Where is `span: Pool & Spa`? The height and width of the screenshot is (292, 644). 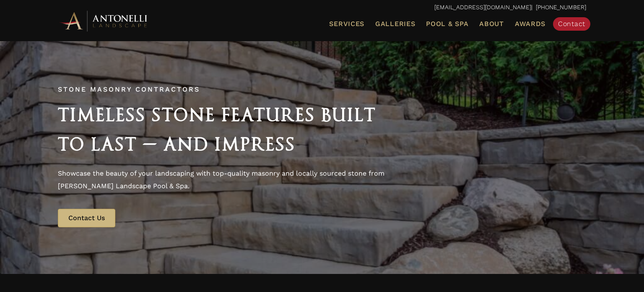
span: Pool & Spa is located at coordinates (447, 23).